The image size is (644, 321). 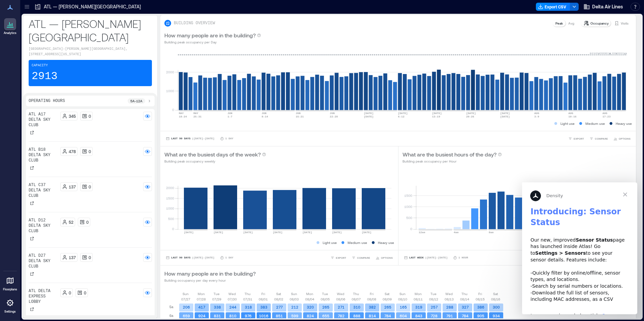 I want to click on text: 3-9, so click(x=536, y=116).